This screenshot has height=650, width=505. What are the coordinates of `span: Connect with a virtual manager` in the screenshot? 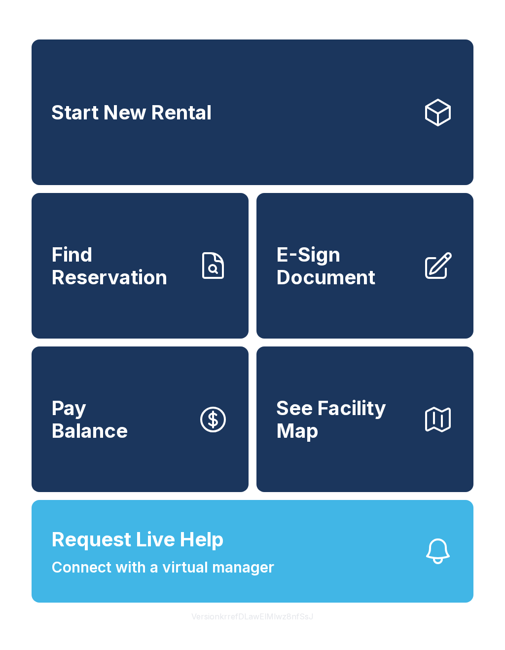 It's located at (163, 567).